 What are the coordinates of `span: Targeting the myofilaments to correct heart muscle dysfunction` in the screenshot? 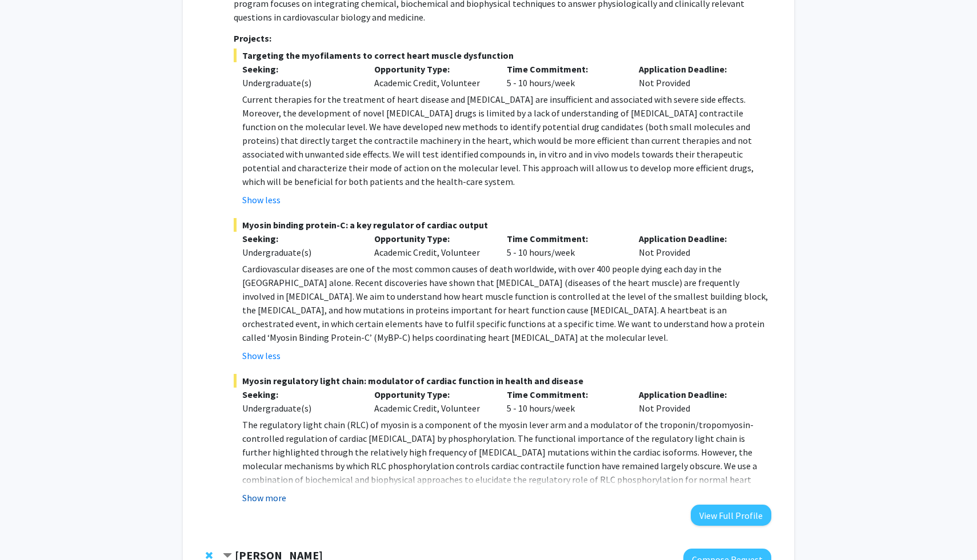 It's located at (502, 55).